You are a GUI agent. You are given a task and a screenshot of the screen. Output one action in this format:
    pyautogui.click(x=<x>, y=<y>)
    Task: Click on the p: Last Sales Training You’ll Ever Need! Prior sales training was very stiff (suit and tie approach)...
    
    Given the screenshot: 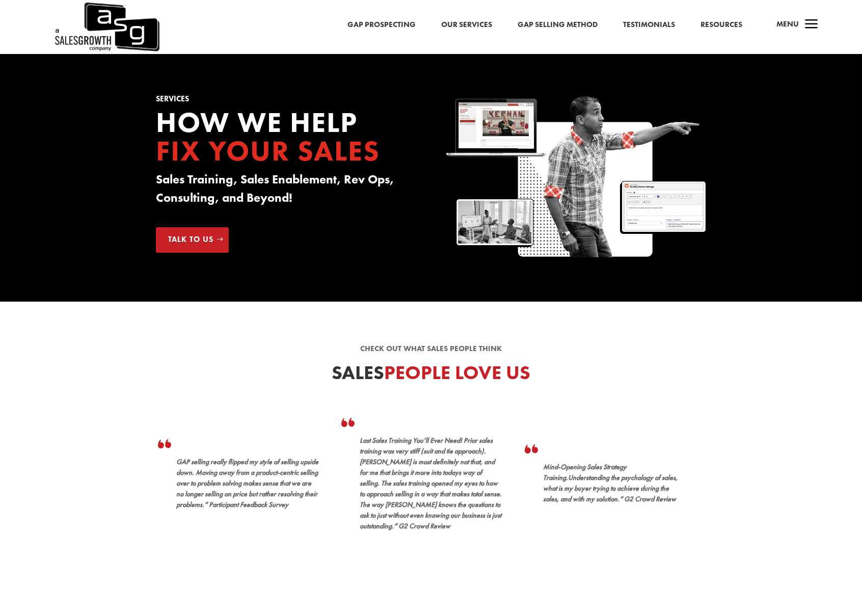 What is the action you would take?
    pyautogui.click(x=431, y=487)
    